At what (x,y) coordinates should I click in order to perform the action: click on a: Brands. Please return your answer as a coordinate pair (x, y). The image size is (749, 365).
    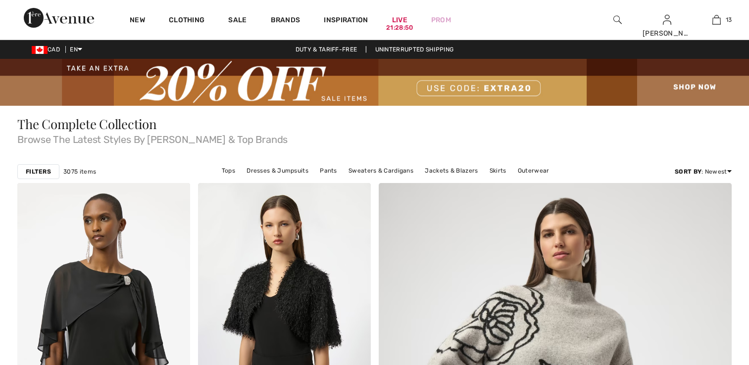
    Looking at the image, I should click on (286, 21).